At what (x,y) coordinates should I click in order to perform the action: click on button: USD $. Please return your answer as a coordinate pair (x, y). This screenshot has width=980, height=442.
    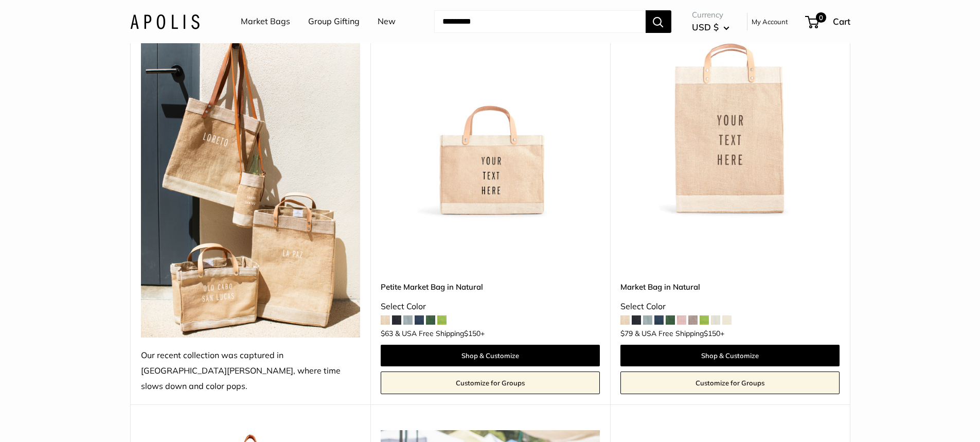
    Looking at the image, I should click on (710, 27).